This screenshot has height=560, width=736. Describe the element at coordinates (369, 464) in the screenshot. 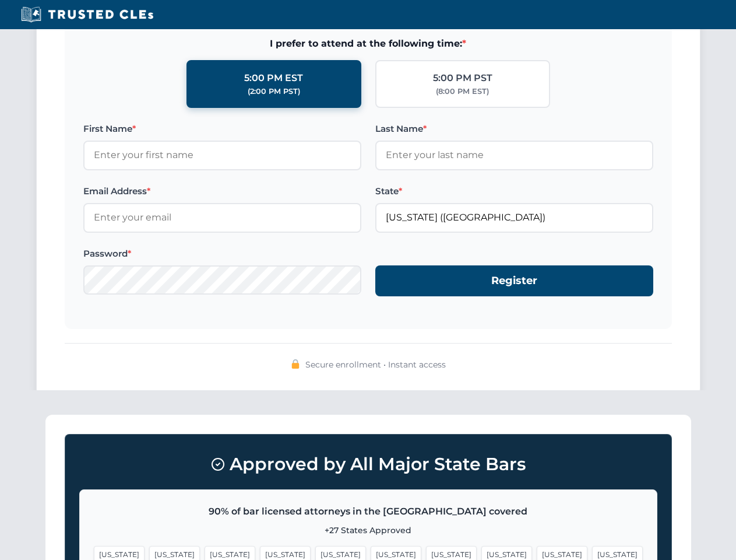

I see `h3: Approved by All Major State Bars` at that location.